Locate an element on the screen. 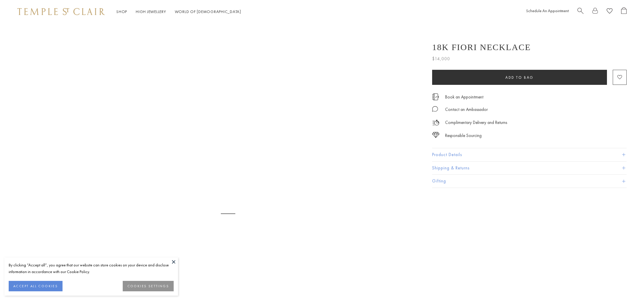 Image resolution: width=644 pixels, height=300 pixels. h1: 18K Fiori Necklace is located at coordinates (481, 47).